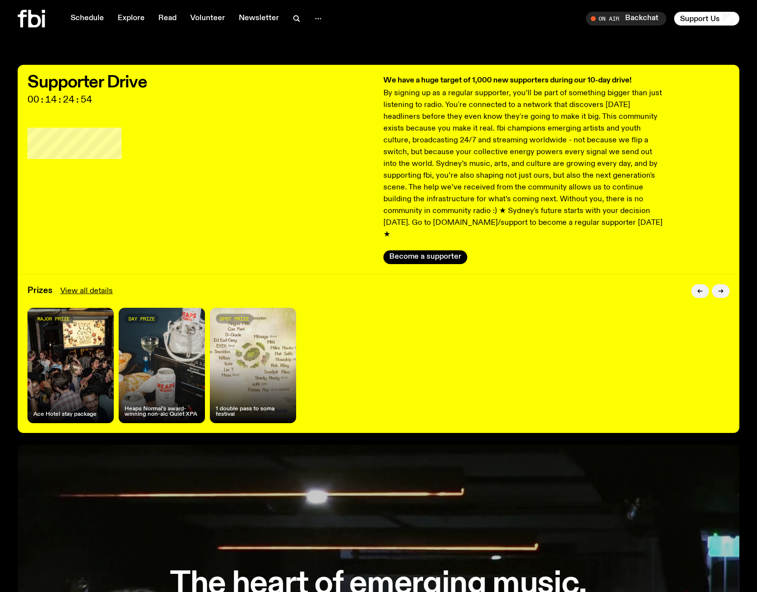  What do you see at coordinates (142, 318) in the screenshot?
I see `span: day prize` at bounding box center [142, 318].